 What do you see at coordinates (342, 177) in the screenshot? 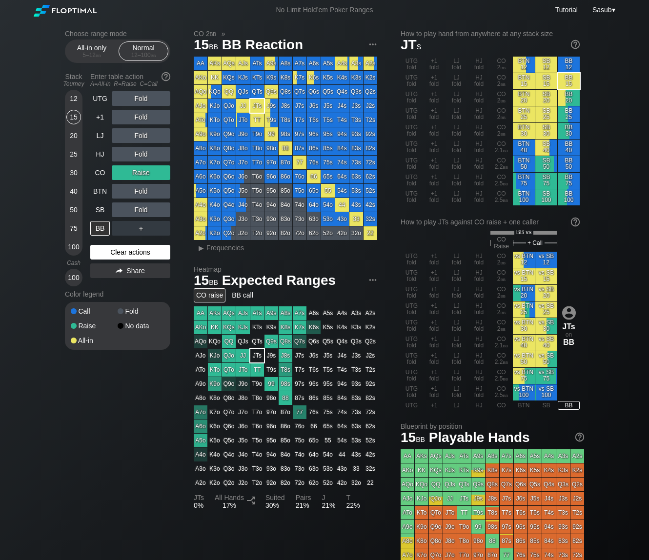
I see `div: 64s` at bounding box center [342, 177].